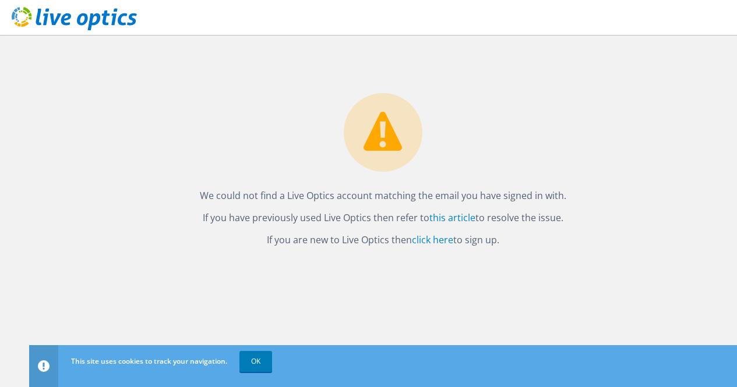 The height and width of the screenshot is (387, 737). Describe the element at coordinates (452, 218) in the screenshot. I see `a: this article` at that location.